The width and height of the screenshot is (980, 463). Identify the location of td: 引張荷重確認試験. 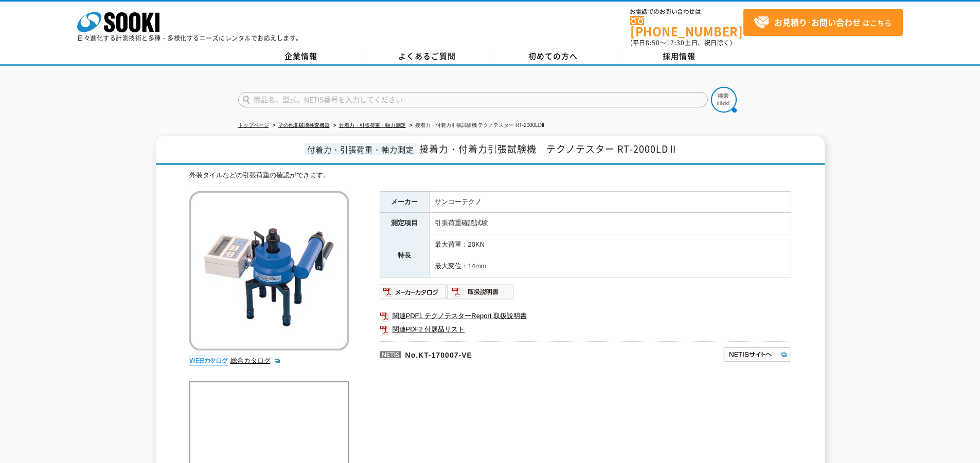
(610, 224).